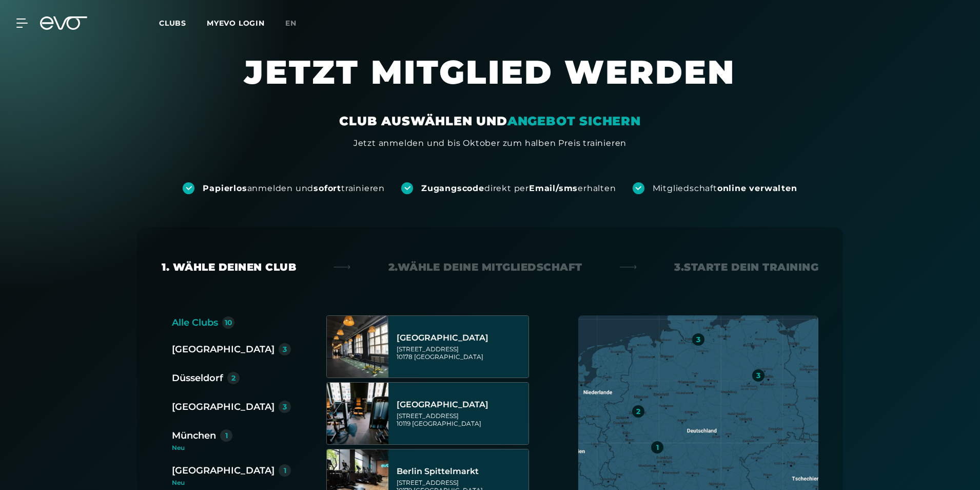 The width and height of the screenshot is (980, 490). I want to click on strong: Email/sms, so click(553, 188).